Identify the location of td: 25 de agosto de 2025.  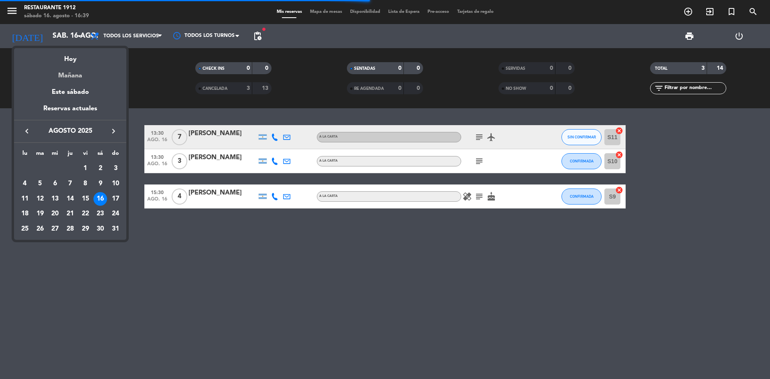
(25, 229).